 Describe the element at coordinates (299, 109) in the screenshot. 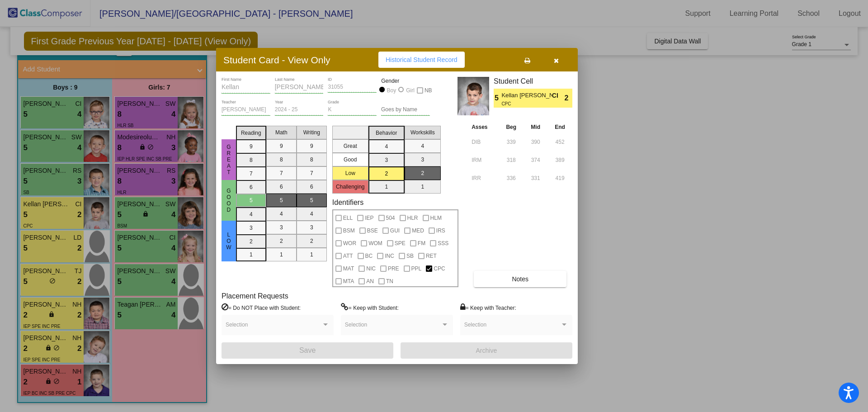

I see `input: year` at that location.